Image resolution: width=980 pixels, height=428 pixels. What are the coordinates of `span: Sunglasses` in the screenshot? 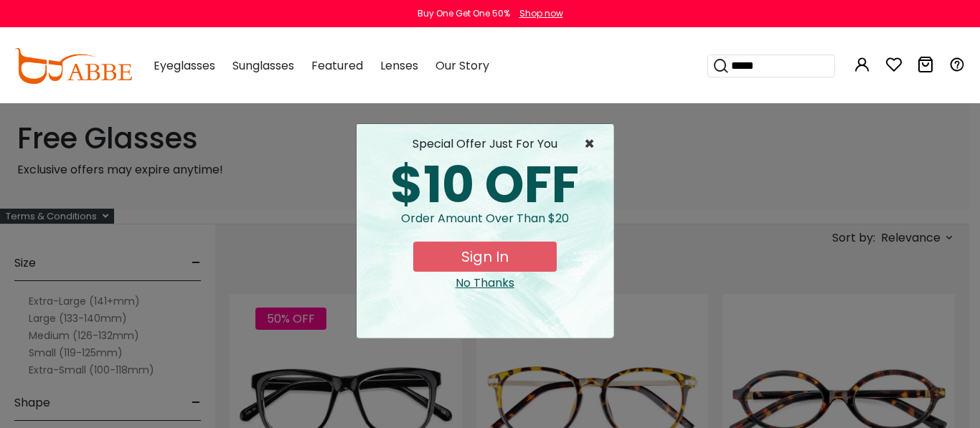 It's located at (264, 65).